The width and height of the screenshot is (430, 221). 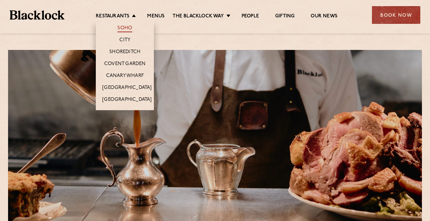 What do you see at coordinates (396, 15) in the screenshot?
I see `div: Book Now` at bounding box center [396, 15].